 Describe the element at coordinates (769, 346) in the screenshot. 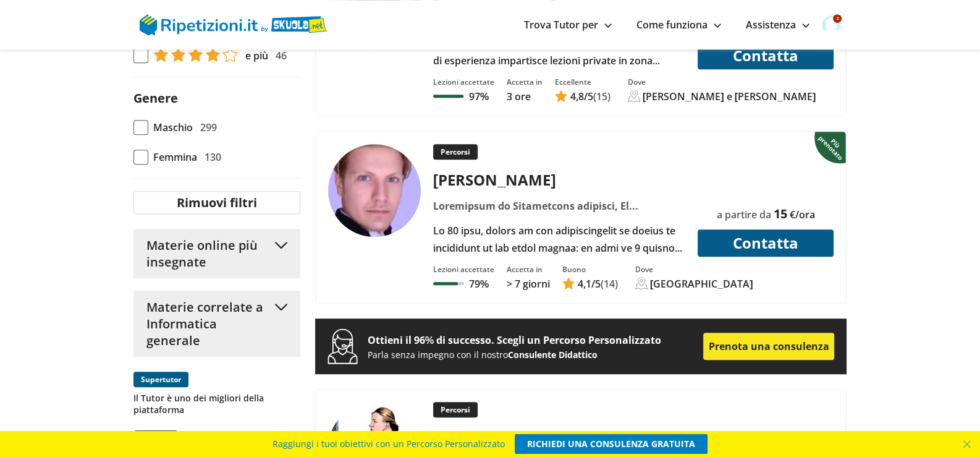

I see `a: Prenota una consulenza` at that location.